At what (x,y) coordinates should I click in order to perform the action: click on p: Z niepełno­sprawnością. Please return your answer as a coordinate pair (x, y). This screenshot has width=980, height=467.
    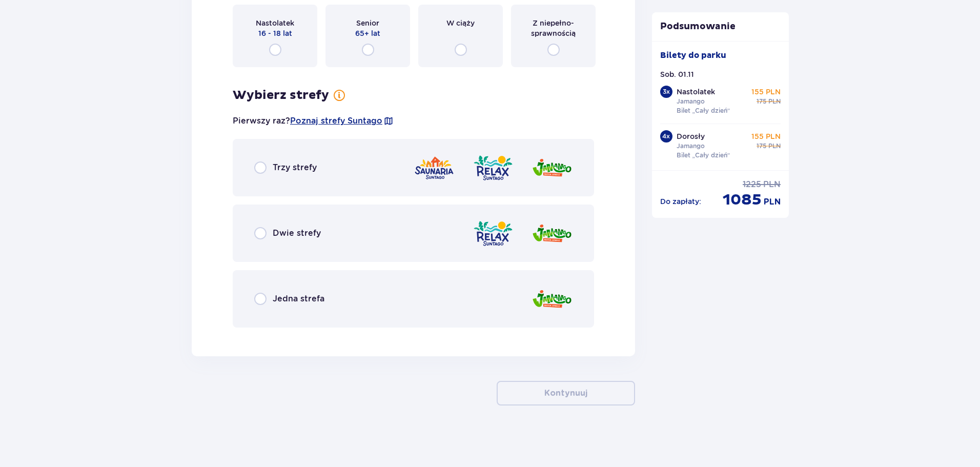
    Looking at the image, I should click on (554, 28).